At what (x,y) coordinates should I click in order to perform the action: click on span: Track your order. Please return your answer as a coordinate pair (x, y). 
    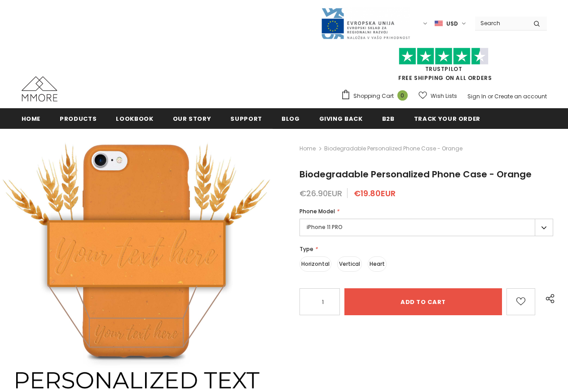
    Looking at the image, I should click on (447, 119).